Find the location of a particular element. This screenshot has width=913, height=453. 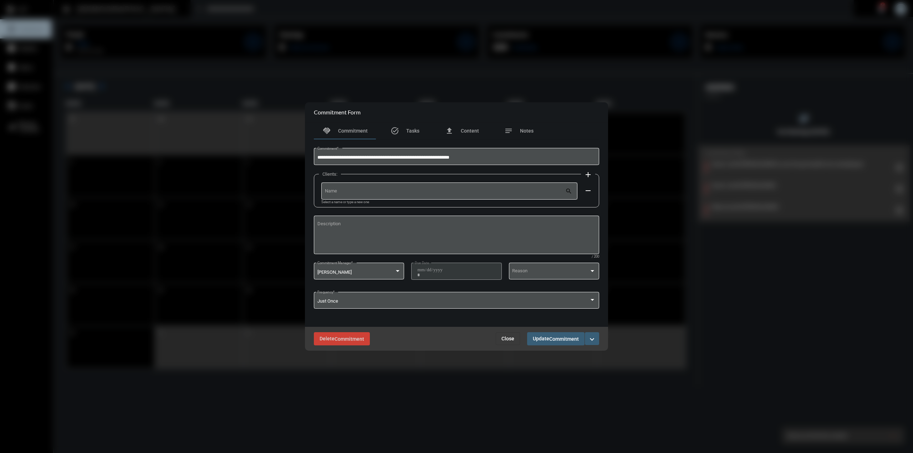

mat-icon: expand_more is located at coordinates (592, 339).